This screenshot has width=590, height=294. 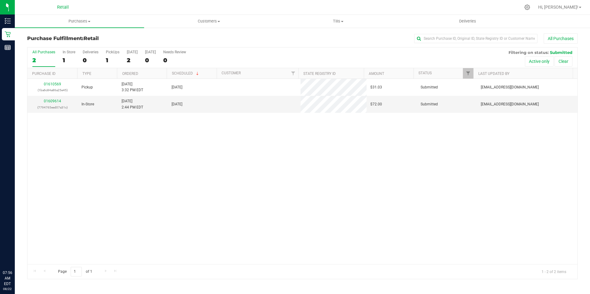 I want to click on span: 1 - 2 of 2 items, so click(x=554, y=272).